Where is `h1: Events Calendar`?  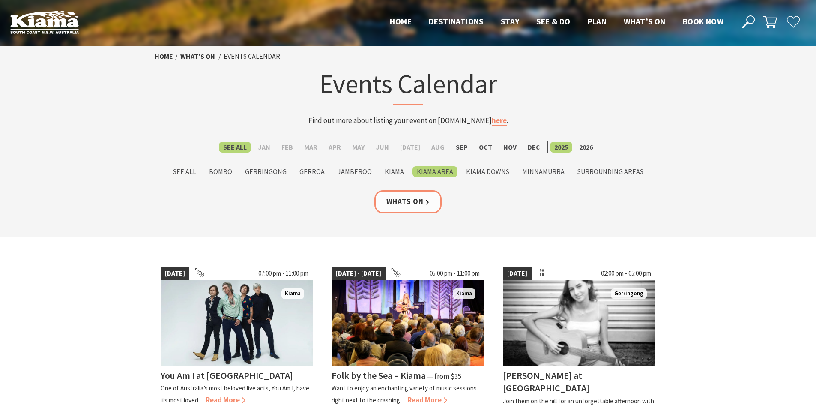 h1: Events Calendar is located at coordinates (408, 85).